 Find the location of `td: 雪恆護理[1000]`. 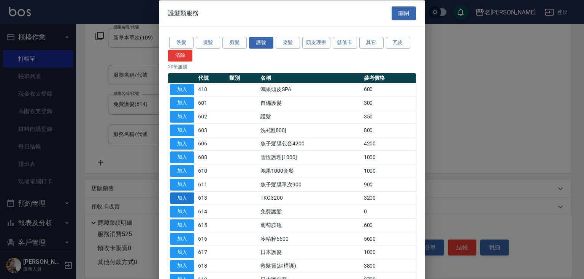

td: 雪恆護理[1000] is located at coordinates (310, 157).